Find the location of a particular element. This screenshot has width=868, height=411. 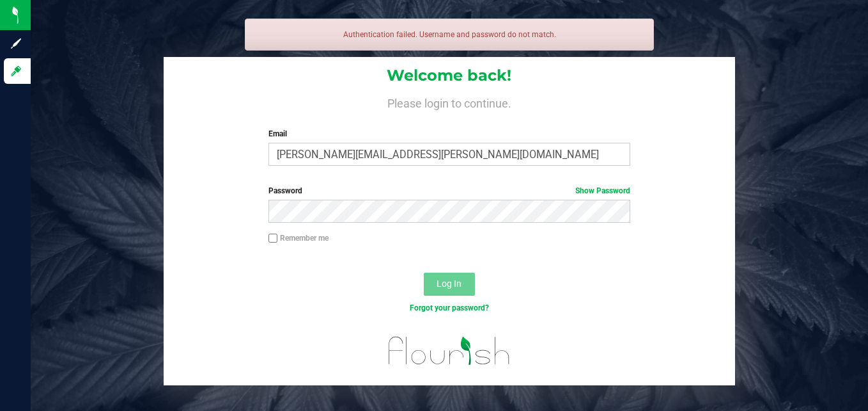

h1: Welcome back! is located at coordinates (449, 75).